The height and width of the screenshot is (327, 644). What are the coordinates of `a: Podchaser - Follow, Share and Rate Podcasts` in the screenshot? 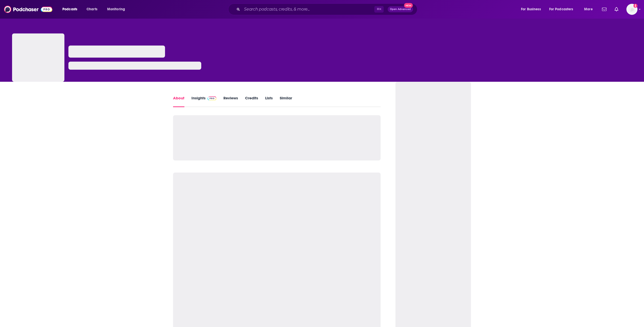 It's located at (28, 10).